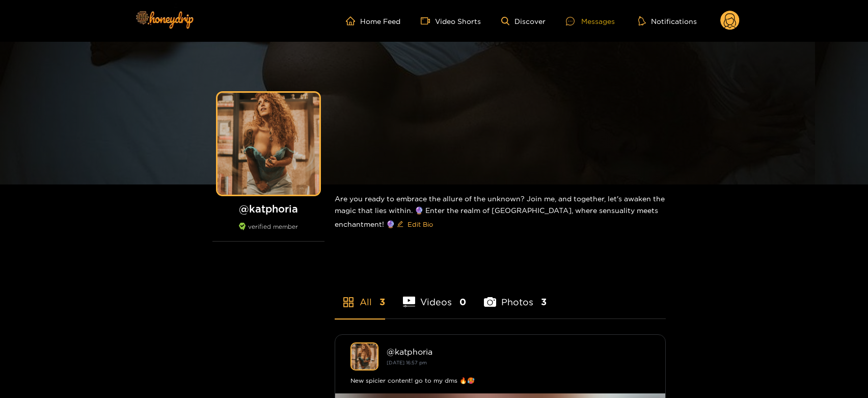  What do you see at coordinates (500, 213) in the screenshot?
I see `div: Are you ready to embrace the allure of the unknown? Join me, and together, let's awaken the magic...` at bounding box center [500, 213].